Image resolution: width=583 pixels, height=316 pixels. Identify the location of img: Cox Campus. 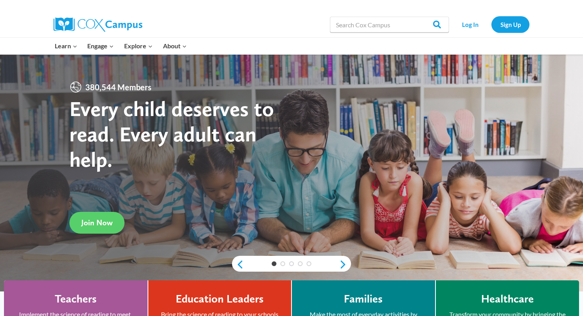
(98, 25).